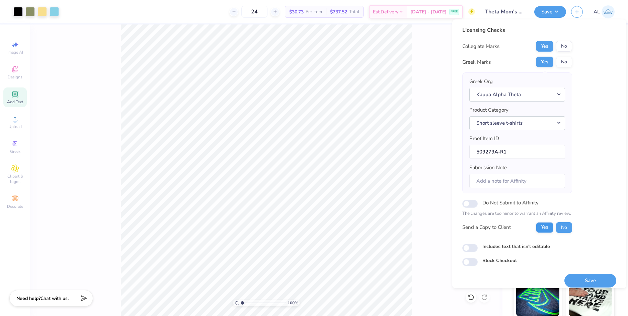 This screenshot has width=628, height=316. What do you see at coordinates (481, 81) in the screenshot?
I see `label: Greek Org` at bounding box center [481, 81].